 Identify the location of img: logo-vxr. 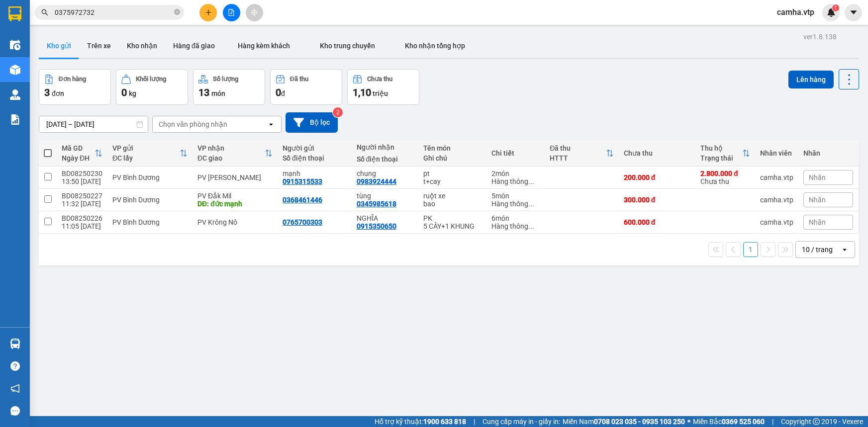
(15, 14).